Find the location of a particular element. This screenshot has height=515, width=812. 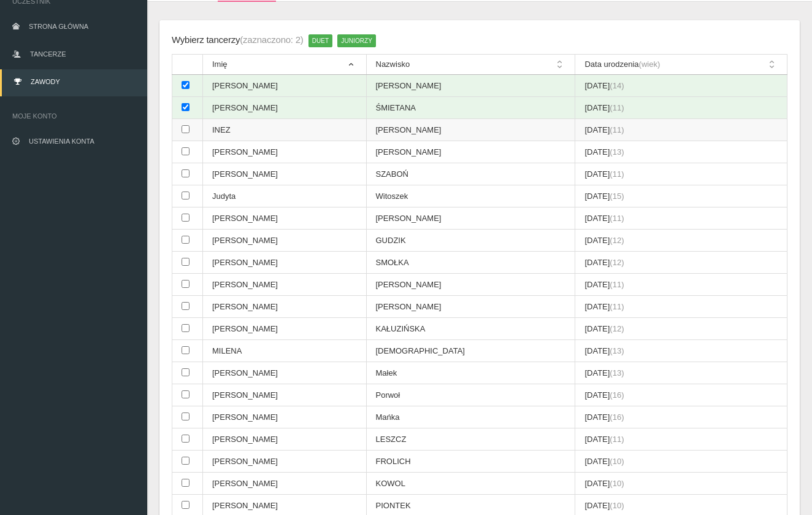

span: (zaznaczono: 2) is located at coordinates (271, 40).